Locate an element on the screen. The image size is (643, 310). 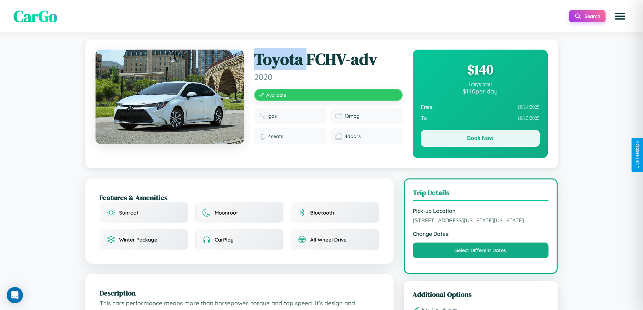
div: 10 / 15 / 2025 is located at coordinates (480, 118).